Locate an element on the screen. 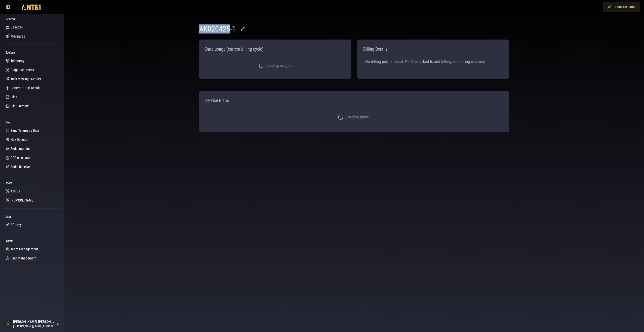 The height and width of the screenshot is (332, 644). div: Dev is located at coordinates (32, 122).